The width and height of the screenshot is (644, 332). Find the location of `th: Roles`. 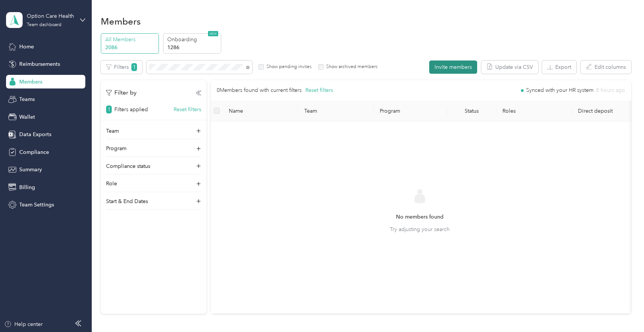

th: Roles is located at coordinates (534, 111).